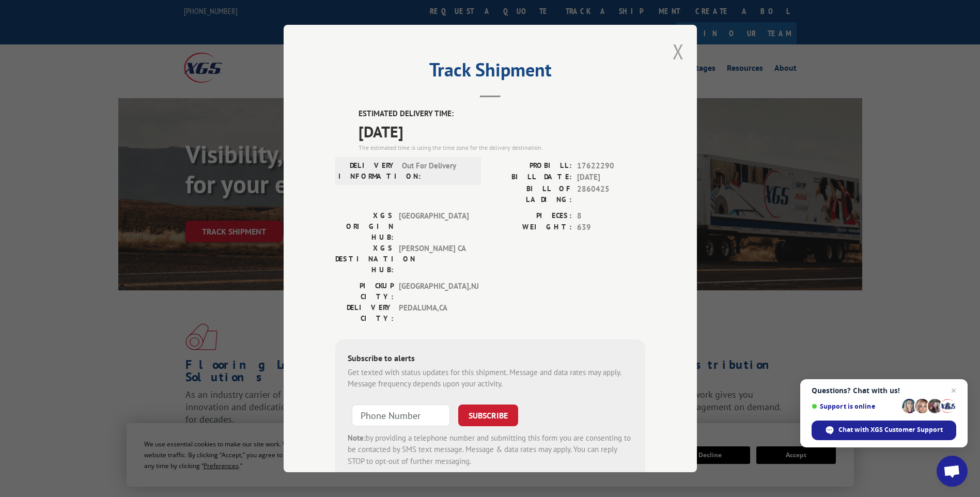 This screenshot has width=980, height=497. I want to click on button: Close modal, so click(679, 51).